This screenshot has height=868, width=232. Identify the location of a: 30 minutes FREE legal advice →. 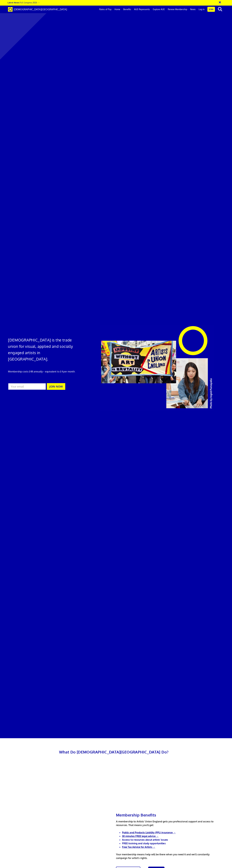
(141, 836).